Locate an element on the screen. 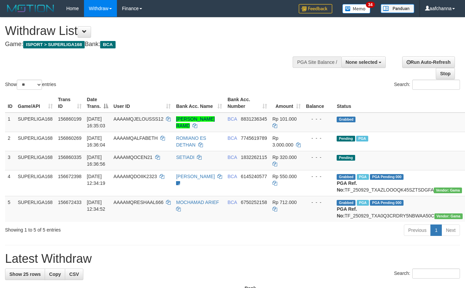  span: Copy is located at coordinates (55, 274).